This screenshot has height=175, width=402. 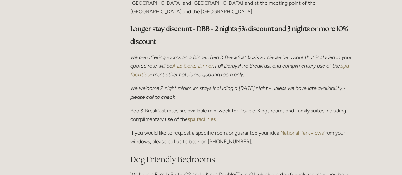 I want to click on p: Bed & Breakfast rates are available mid-week for Double, Kings rooms and Family suites including ..., so click(x=241, y=115).